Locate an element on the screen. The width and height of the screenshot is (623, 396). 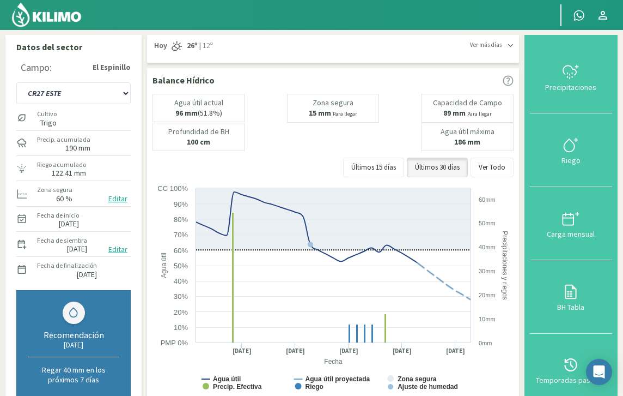
label: Zona segura is located at coordinates (54, 190).